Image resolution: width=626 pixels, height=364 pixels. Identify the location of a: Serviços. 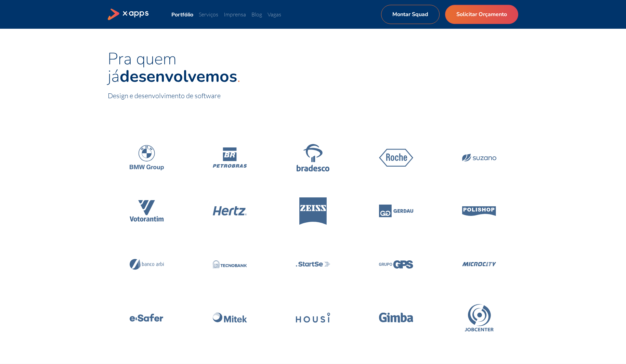
(208, 14).